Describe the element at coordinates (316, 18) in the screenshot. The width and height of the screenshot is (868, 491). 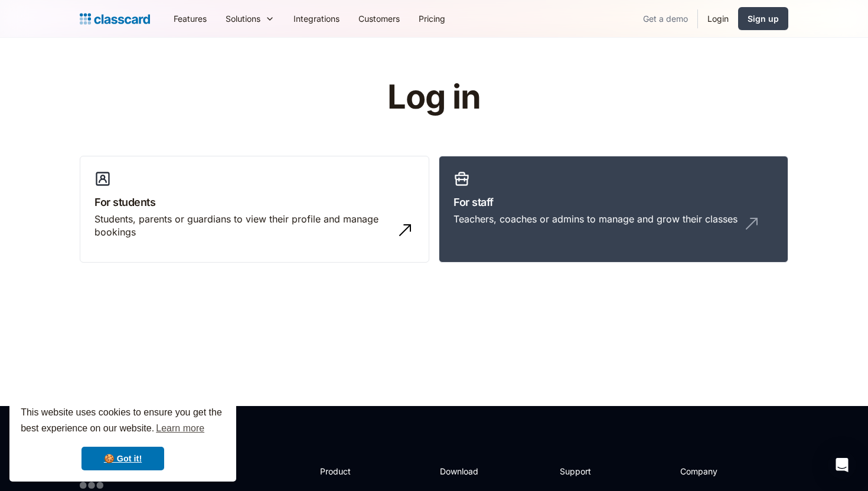
I see `a: Integrations` at that location.